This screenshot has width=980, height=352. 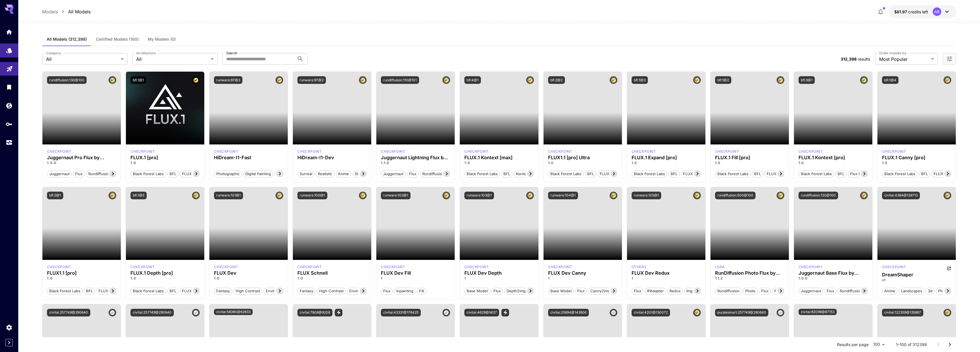 I want to click on div: Playground, so click(x=10, y=67).